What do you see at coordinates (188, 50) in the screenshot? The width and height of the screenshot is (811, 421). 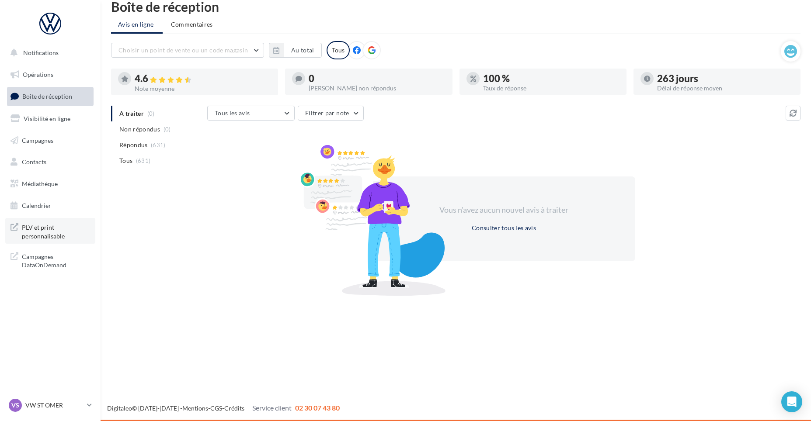 I see `button: Choisir un point de vente ou un code magasin` at bounding box center [188, 50].